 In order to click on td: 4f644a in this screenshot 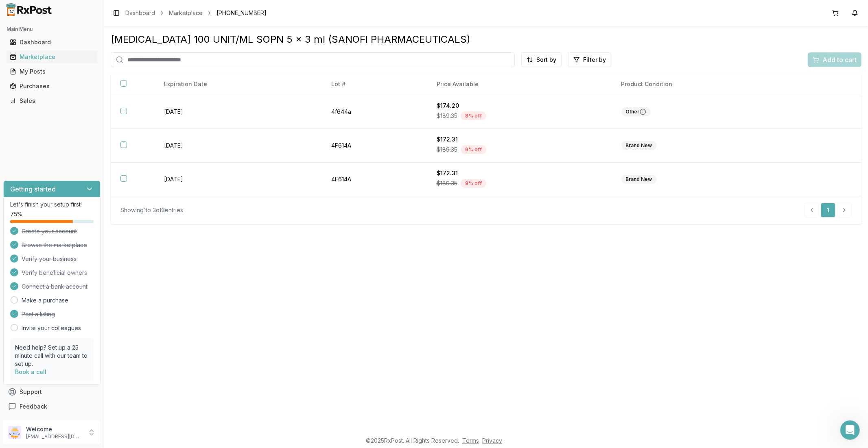, I will do `click(374, 112)`.